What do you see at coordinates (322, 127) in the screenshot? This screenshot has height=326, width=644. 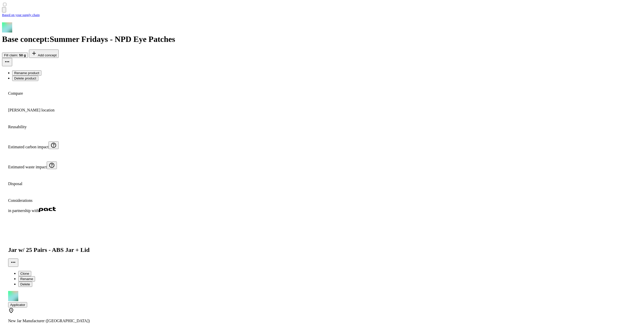 I see `div: Reusability` at bounding box center [322, 127].